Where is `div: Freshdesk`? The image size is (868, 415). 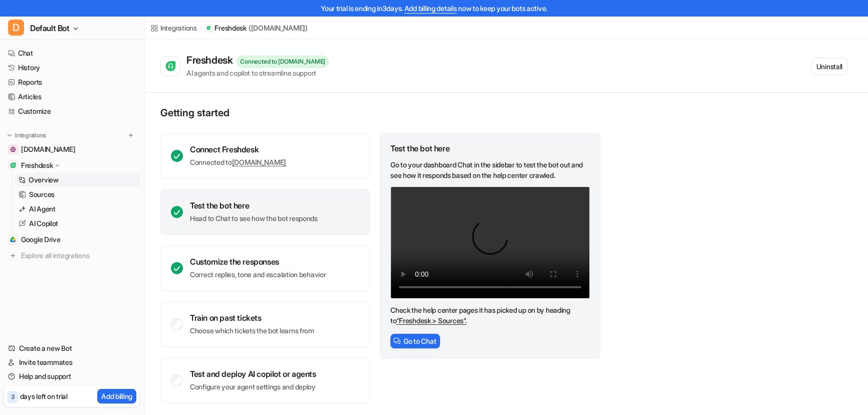 div: Freshdesk is located at coordinates (212, 60).